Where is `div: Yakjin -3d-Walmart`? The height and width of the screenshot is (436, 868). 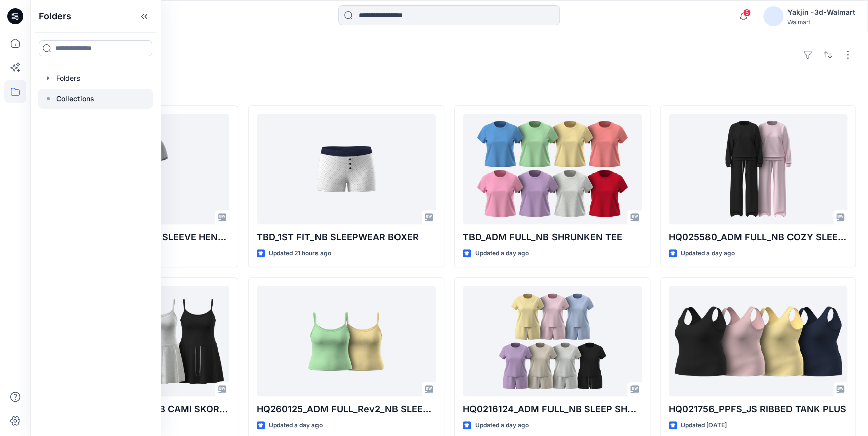
div: Yakjin -3d-Walmart is located at coordinates (821, 12).